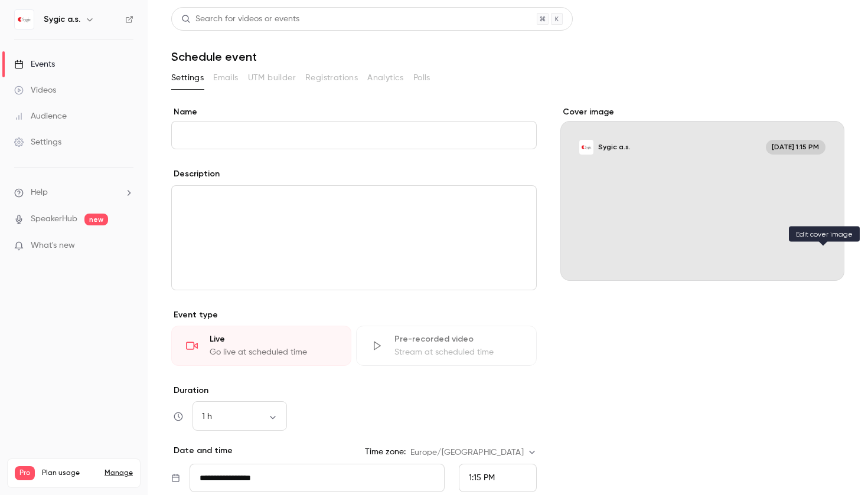 The width and height of the screenshot is (868, 495). Describe the element at coordinates (187, 78) in the screenshot. I see `button: Settings` at that location.